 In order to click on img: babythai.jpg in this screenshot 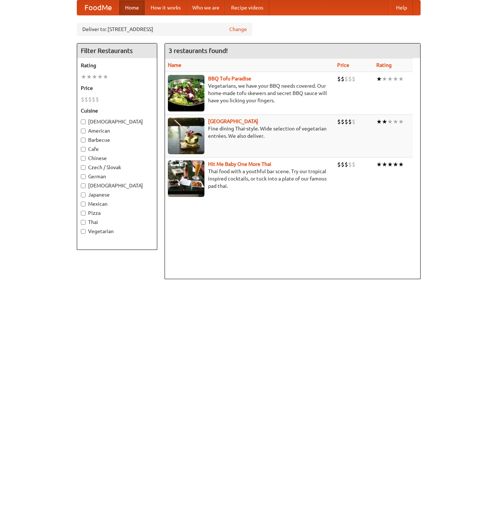, I will do `click(186, 179)`.